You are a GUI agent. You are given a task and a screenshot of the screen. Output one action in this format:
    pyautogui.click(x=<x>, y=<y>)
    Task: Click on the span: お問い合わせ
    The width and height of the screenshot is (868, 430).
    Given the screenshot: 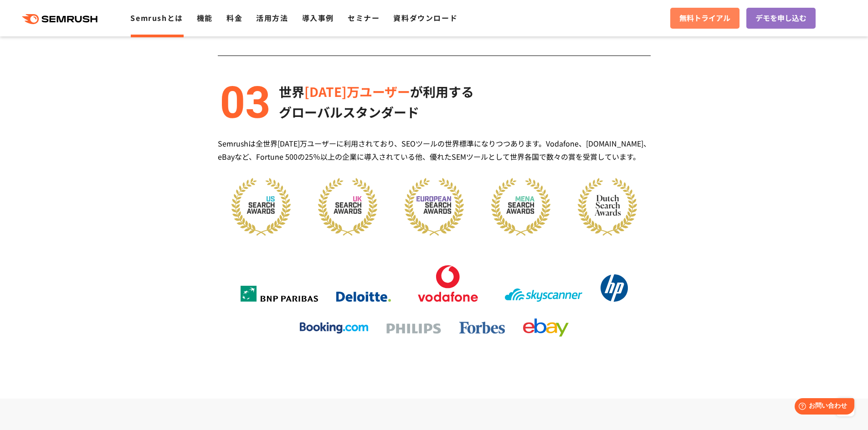 What is the action you would take?
    pyautogui.click(x=41, y=11)
    